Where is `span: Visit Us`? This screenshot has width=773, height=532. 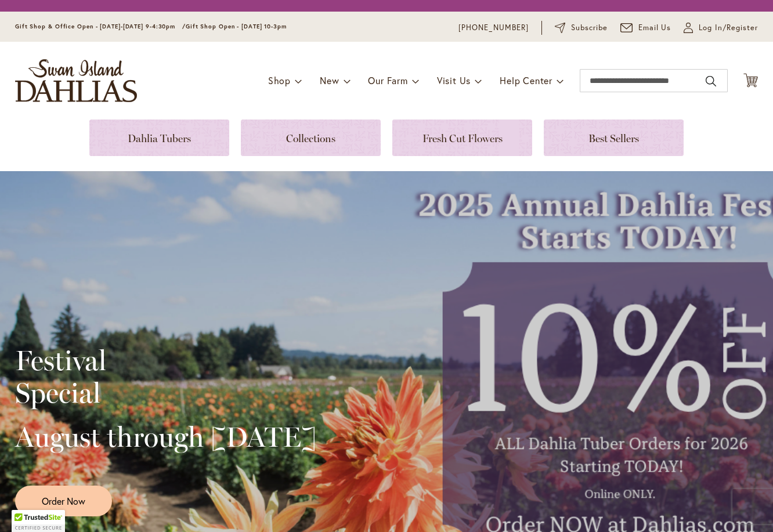 span: Visit Us is located at coordinates (454, 80).